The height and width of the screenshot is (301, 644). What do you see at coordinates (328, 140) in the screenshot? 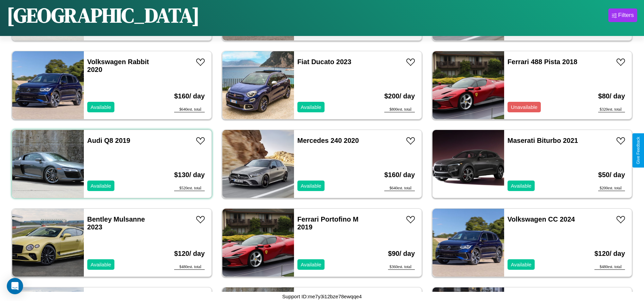
I see `a: Mercedes 240 2020` at bounding box center [328, 140].